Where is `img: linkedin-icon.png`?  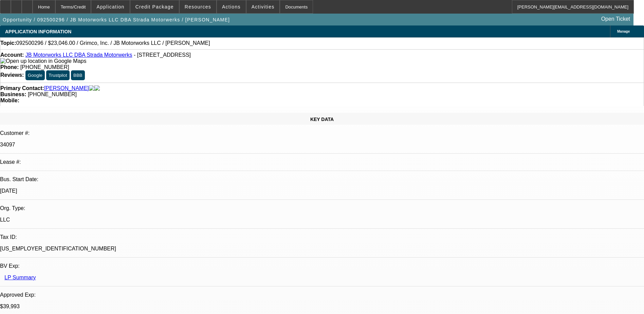 img: linkedin-icon.png is located at coordinates (97, 88).